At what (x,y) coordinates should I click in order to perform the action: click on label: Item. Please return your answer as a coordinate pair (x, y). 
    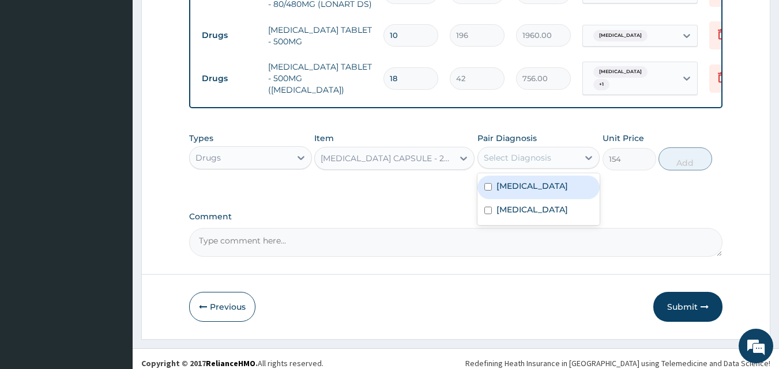
    Looking at the image, I should click on (324, 138).